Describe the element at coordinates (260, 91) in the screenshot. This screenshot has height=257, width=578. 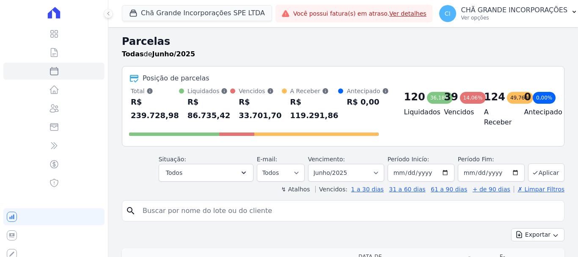
I see `div: Vencidos` at that location.